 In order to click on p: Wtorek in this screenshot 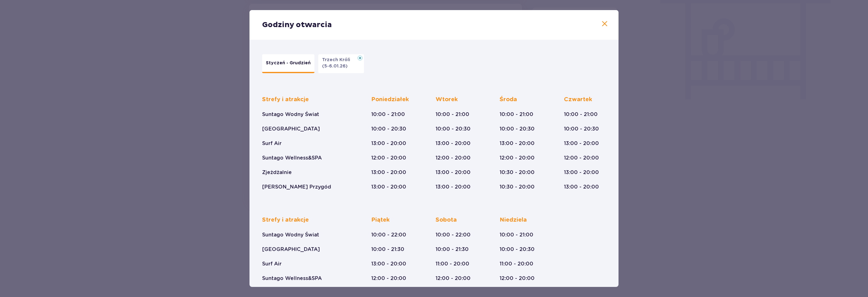, I will do `click(447, 100)`.